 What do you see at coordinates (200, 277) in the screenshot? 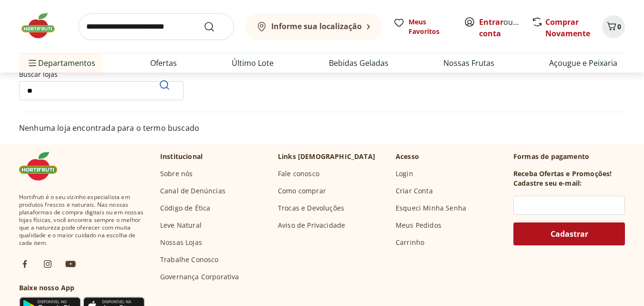
I see `a: Governança Corporativa` at bounding box center [200, 277].